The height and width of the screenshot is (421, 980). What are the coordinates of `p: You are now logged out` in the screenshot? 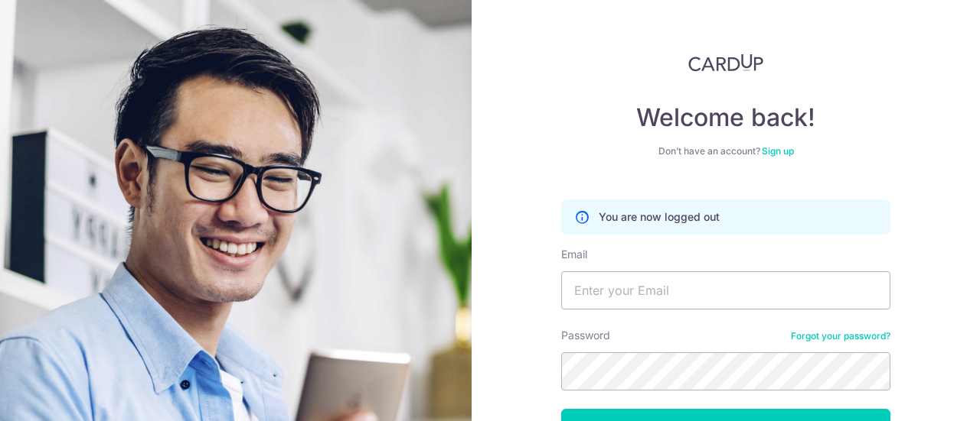 It's located at (659, 217).